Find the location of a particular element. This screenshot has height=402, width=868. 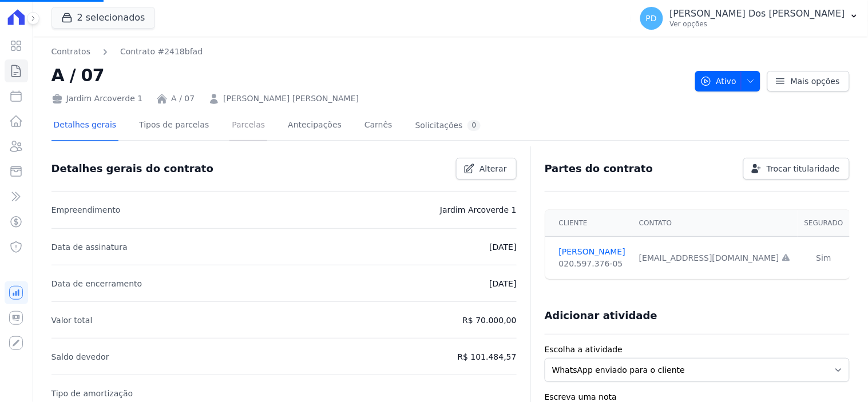

span: Ativo is located at coordinates (718, 81).